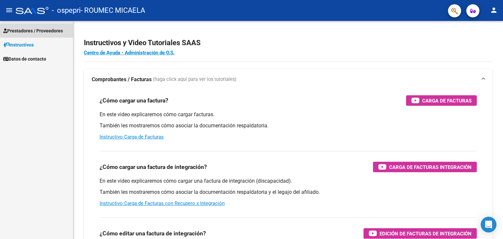 The height and width of the screenshot is (239, 503). What do you see at coordinates (420, 233) in the screenshot?
I see `button: Edición de Facturas de integración` at bounding box center [420, 233].